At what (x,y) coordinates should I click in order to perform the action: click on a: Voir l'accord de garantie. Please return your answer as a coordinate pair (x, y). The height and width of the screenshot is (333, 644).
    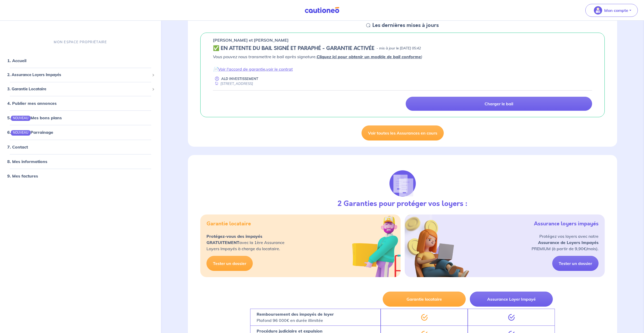
    Looking at the image, I should click on (242, 69).